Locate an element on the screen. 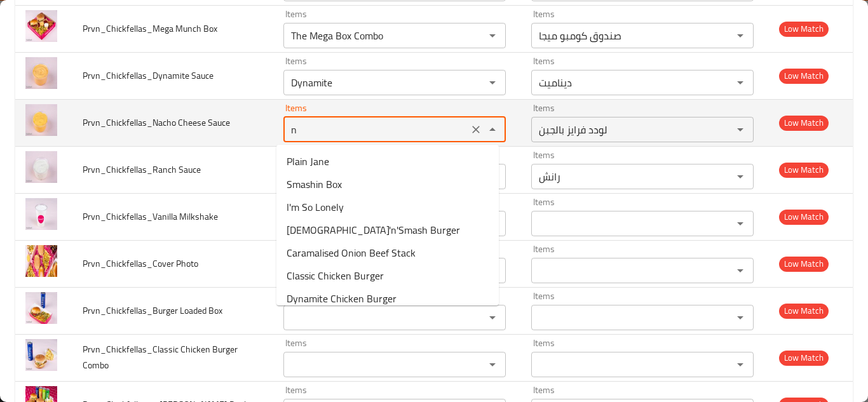 The width and height of the screenshot is (868, 402). span: Classic Chicken Burger is located at coordinates (335, 276).